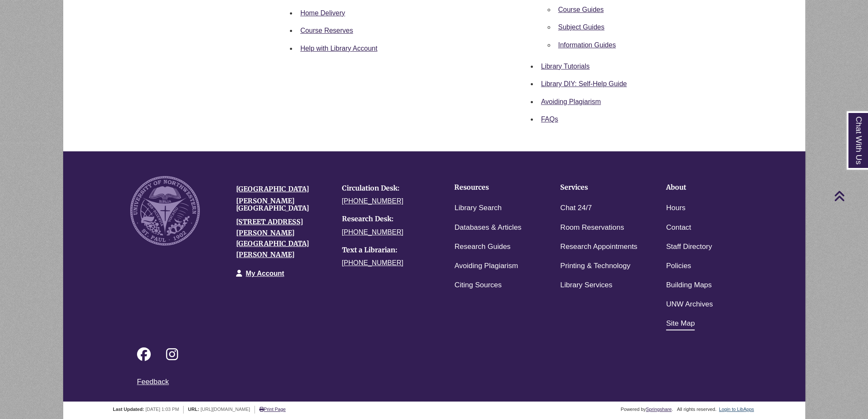  Describe the element at coordinates (591, 228) in the screenshot. I see `a: Room Reservations` at that location.